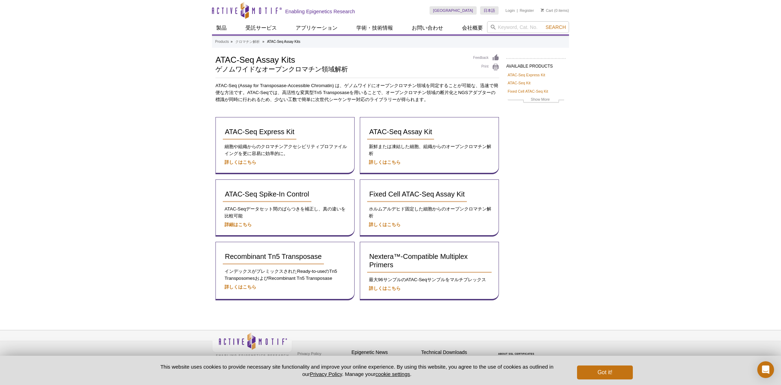 Image resolution: width=781 pixels, height=385 pixels. I want to click on table: Click to Verify - This site chose Symantec SSL for secure e-commerce and confidential communicati..., so click(517, 350).